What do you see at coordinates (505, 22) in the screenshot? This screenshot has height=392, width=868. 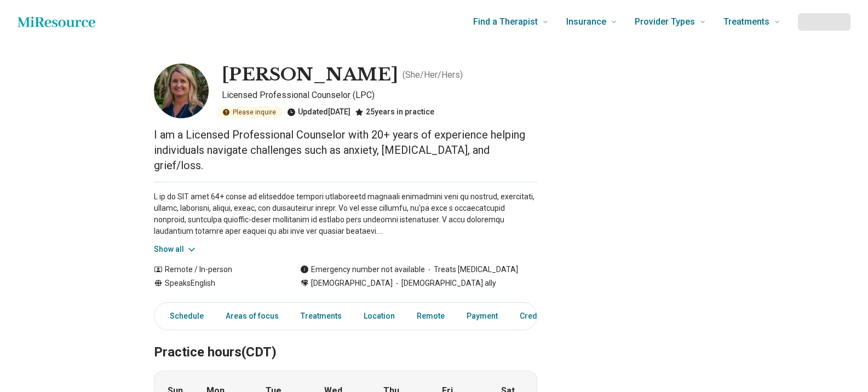 I see `span: Find a Therapist` at bounding box center [505, 22].